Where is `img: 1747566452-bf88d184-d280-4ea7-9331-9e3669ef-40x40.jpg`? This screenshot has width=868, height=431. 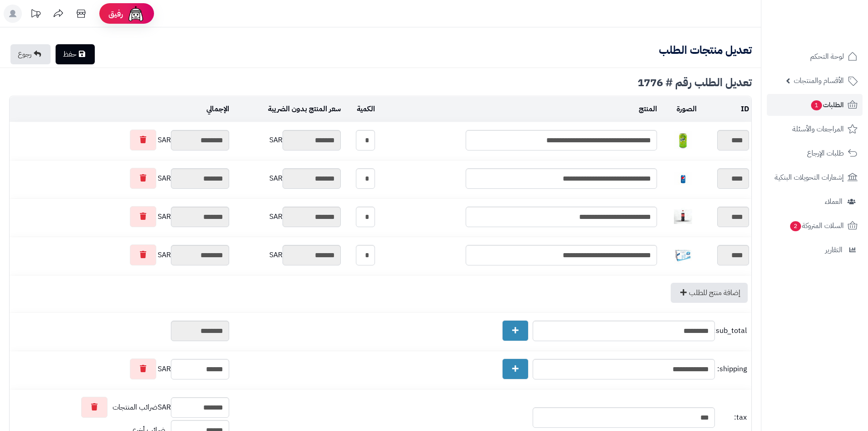 img: 1747566452-bf88d184-d280-4ea7-9331-9e3669ef-40x40.jpg is located at coordinates (683, 140).